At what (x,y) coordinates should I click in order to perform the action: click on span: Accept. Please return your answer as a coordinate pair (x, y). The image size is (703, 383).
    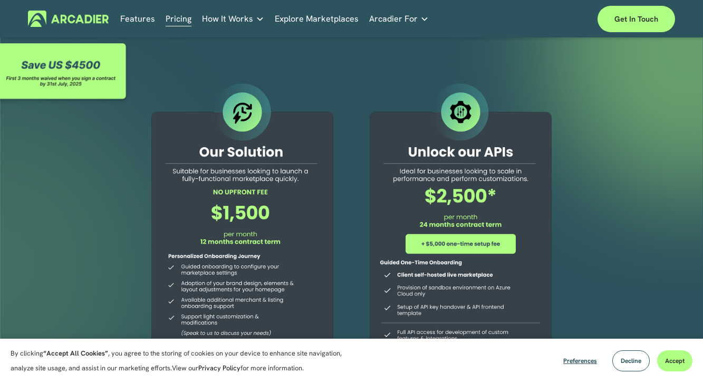
    Looking at the image, I should click on (675, 361).